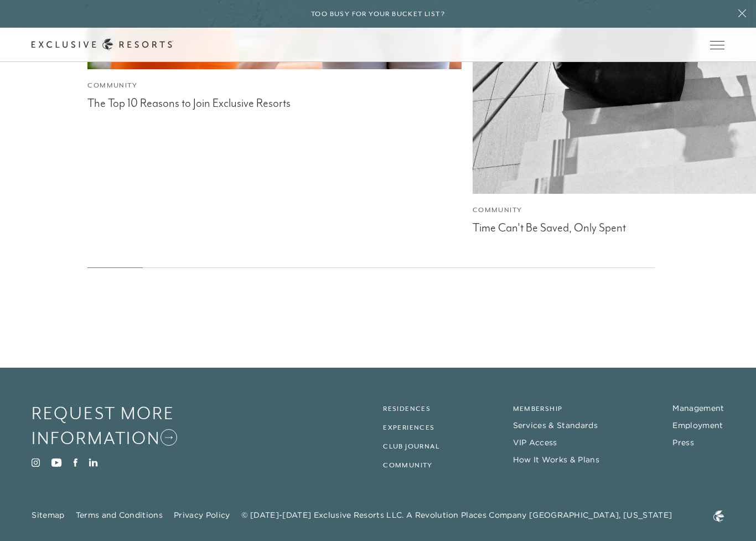  What do you see at coordinates (126, 425) in the screenshot?
I see `a: Request More Information` at bounding box center [126, 425].